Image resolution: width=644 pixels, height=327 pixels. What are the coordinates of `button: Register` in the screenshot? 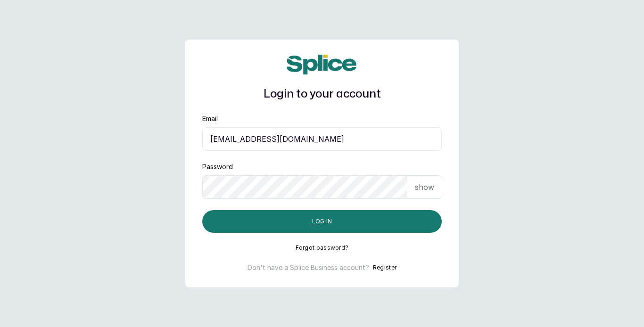 It's located at (385, 267).